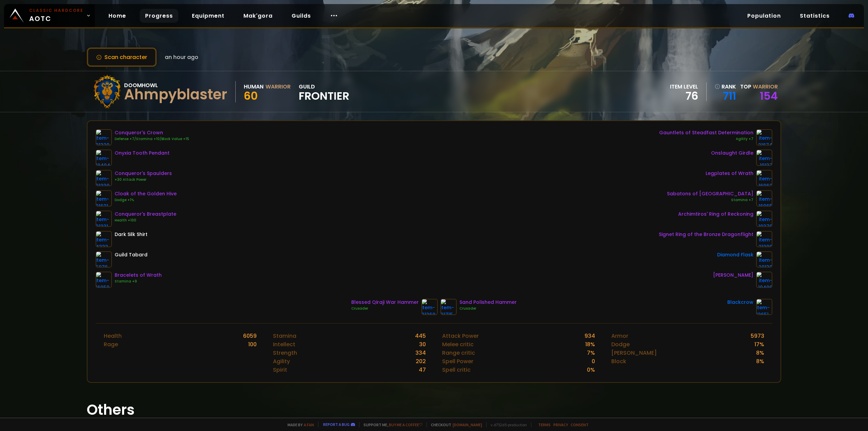 The image size is (868, 431). I want to click on div: Blessed Qiraji War Hammer, so click(385, 302).